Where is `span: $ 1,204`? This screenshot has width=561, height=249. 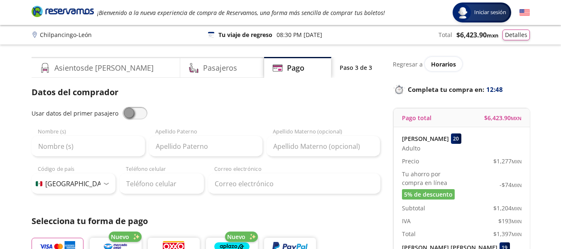 span: $ 1,204 is located at coordinates (507, 207).